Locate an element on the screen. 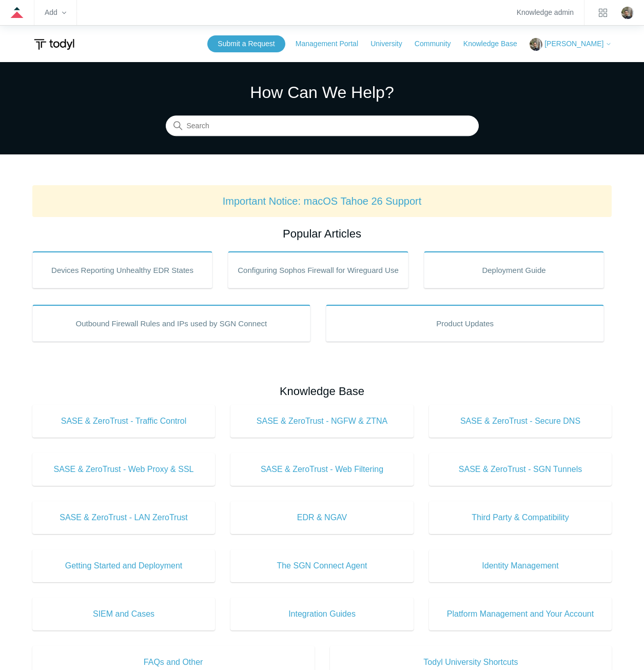 This screenshot has width=644, height=670. a: SASE & ZeroTrust - NGFW & ZTNA is located at coordinates (322, 421).